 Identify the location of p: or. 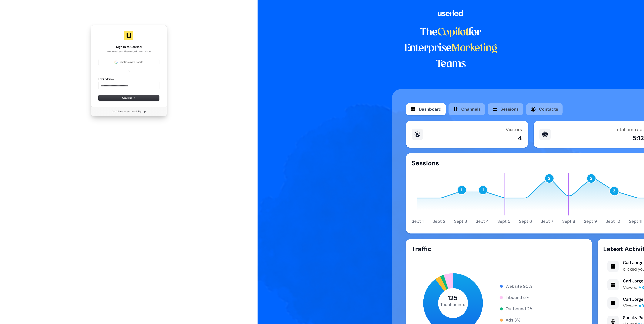
(129, 71).